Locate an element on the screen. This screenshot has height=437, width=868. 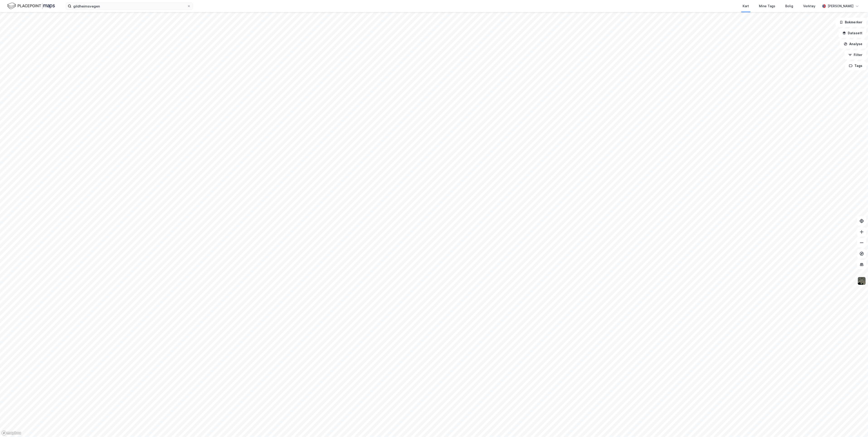
a: Mapbox homepage is located at coordinates (11, 433).